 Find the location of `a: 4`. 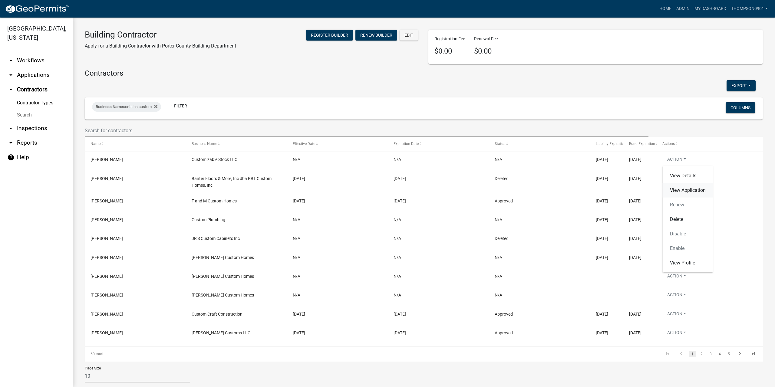

a: 4 is located at coordinates (720, 354).